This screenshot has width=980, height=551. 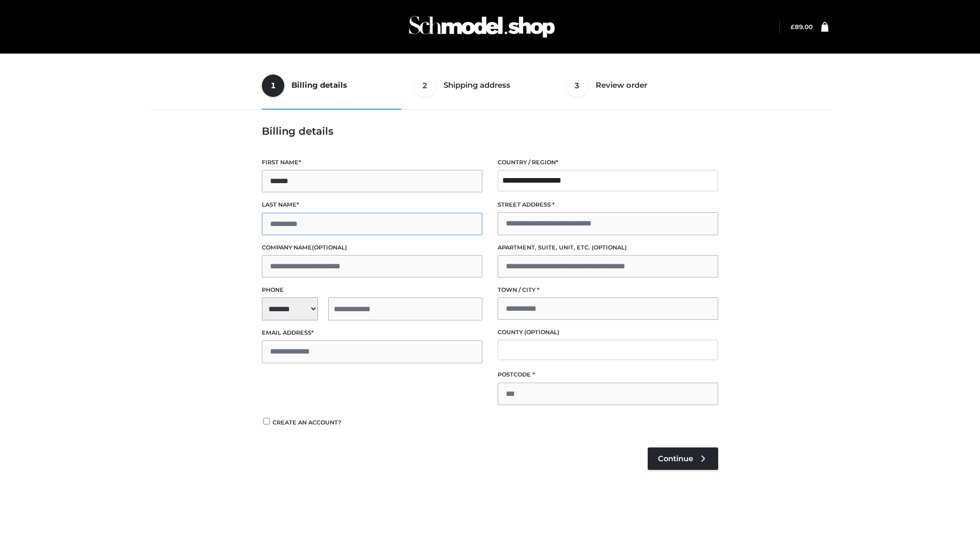 I want to click on label: Phone, so click(x=372, y=289).